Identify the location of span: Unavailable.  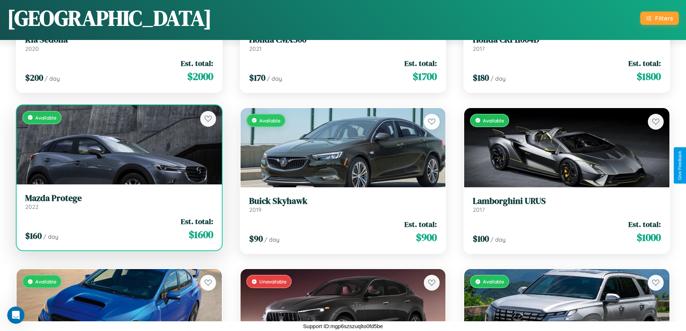
(273, 281).